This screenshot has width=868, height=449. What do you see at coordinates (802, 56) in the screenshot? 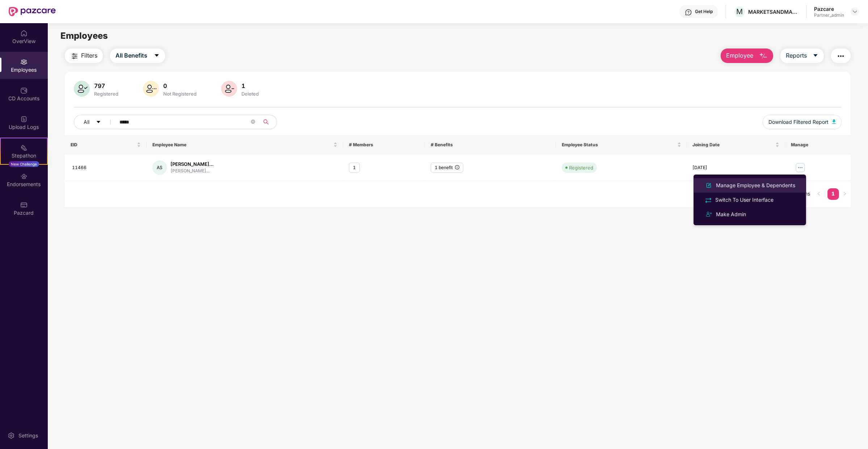
I see `button: Reportscaret-down` at bounding box center [802, 56].